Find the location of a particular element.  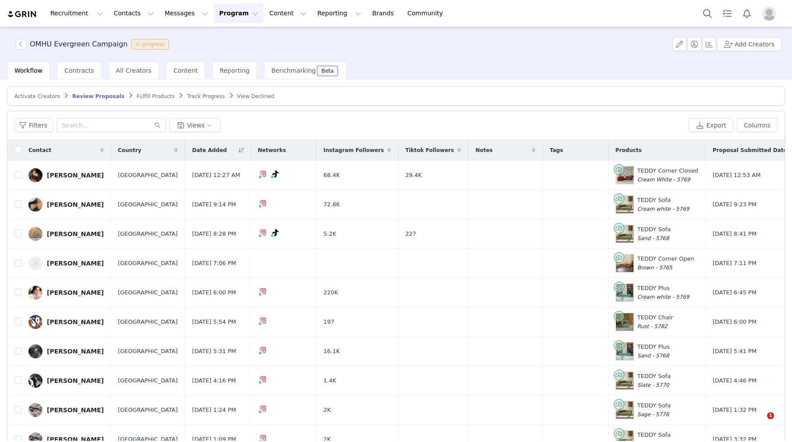

span: All Creators is located at coordinates (134, 71).